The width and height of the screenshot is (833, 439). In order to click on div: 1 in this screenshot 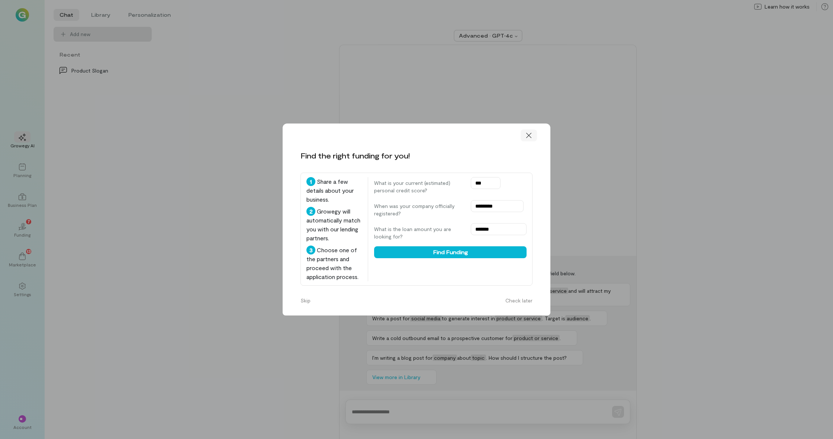, I will do `click(311, 181)`.